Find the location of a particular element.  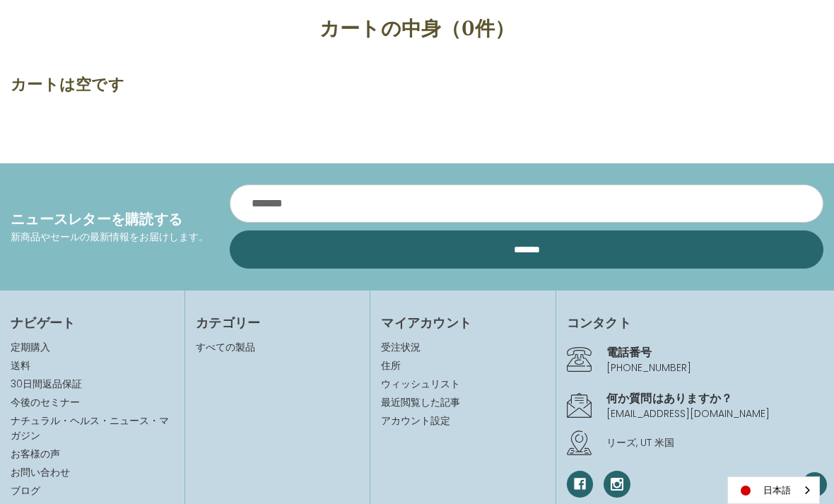

div: Language is located at coordinates (773, 490).